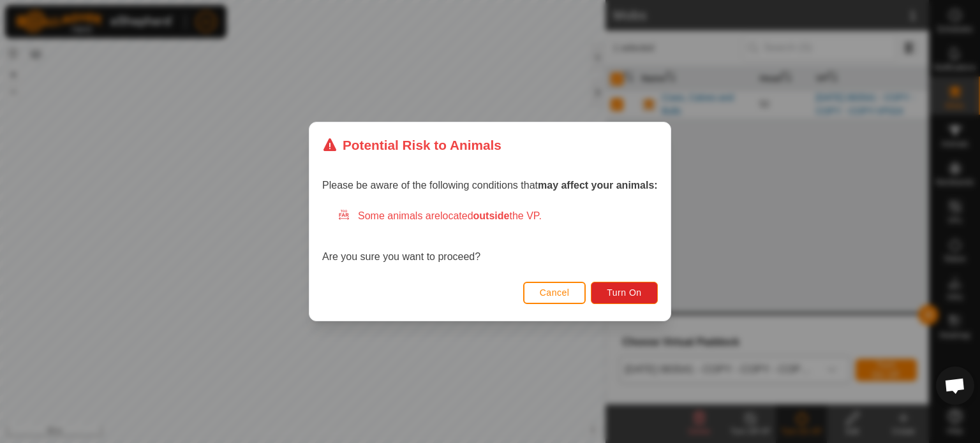 This screenshot has width=980, height=443. I want to click on div: Some animals are, so click(498, 216).